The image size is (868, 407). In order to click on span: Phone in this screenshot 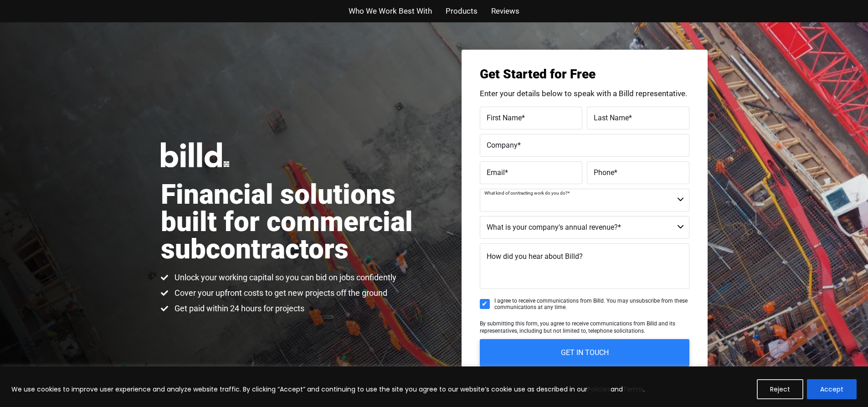, I will do `click(604, 172)`.